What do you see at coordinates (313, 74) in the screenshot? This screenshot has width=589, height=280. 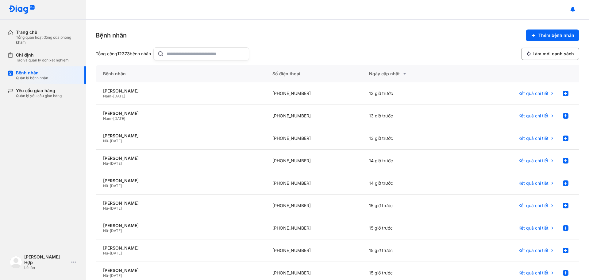 I see `div: Số điện thoại` at bounding box center [313, 74].